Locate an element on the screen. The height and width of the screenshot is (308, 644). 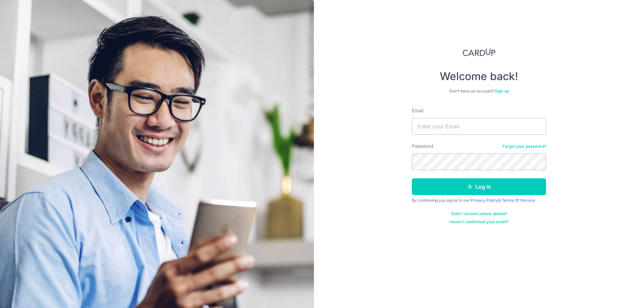
div: Don’t have an account? is located at coordinates (479, 91).